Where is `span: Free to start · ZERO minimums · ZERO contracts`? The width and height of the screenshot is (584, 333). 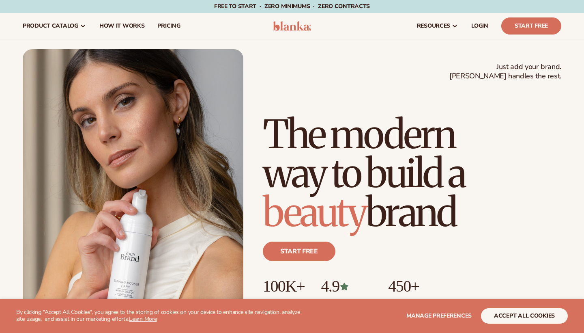
span: Free to start · ZERO minimums · ZERO contracts is located at coordinates (292, 6).